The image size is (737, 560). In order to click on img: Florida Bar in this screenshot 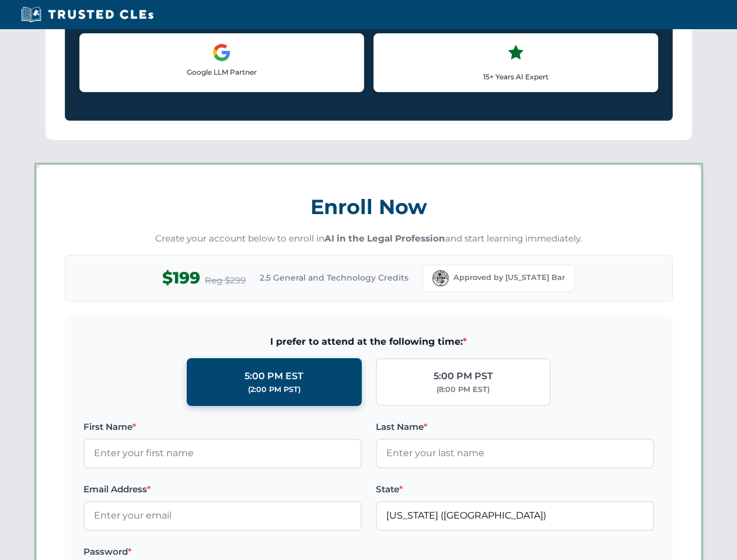, I will do `click(441, 278)`.